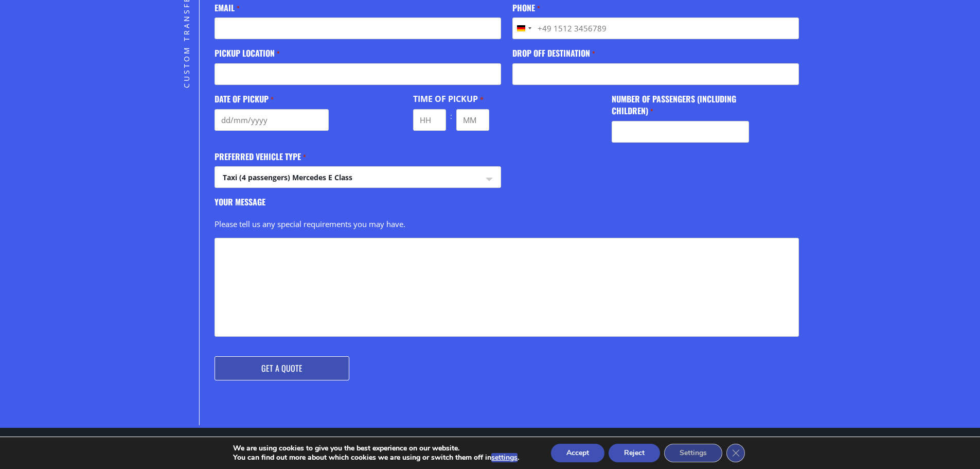  What do you see at coordinates (634, 452) in the screenshot?
I see `button: Reject` at bounding box center [634, 452].